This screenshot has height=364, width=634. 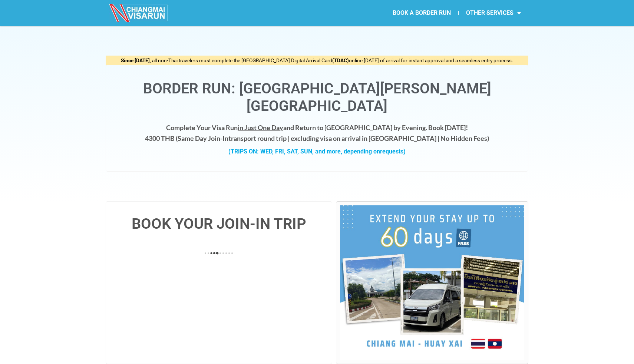 I want to click on span: in Just One Day, so click(x=260, y=127).